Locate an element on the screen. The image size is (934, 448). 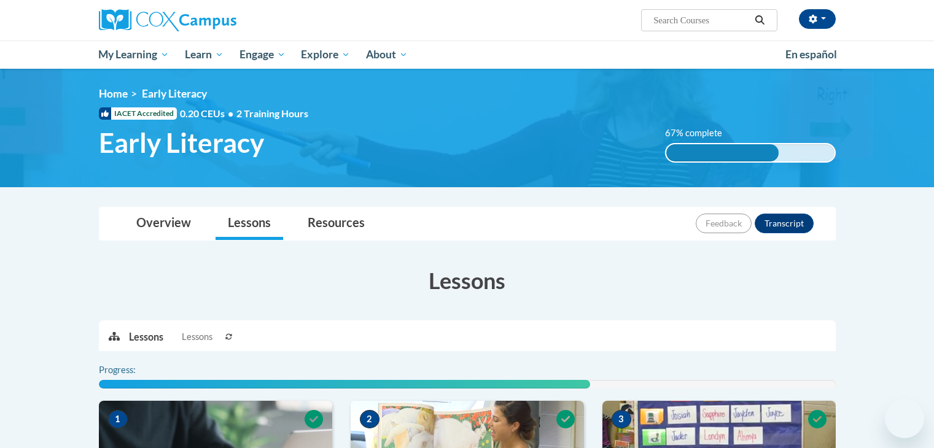
h3: Lessons is located at coordinates (468, 281).